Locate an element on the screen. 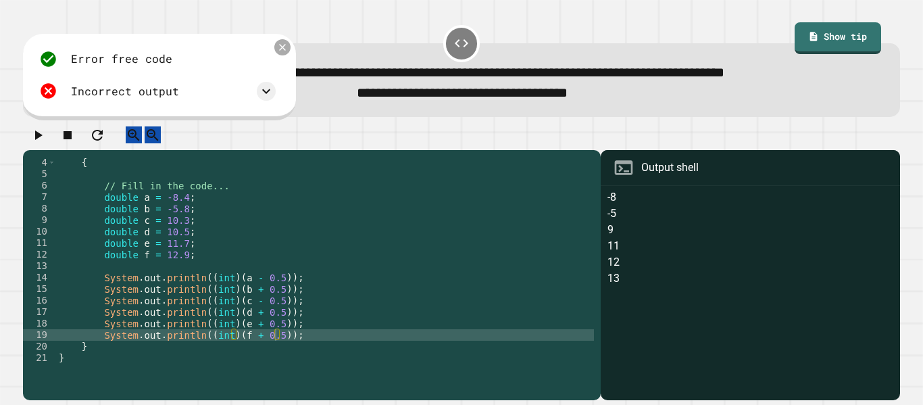 The height and width of the screenshot is (405, 923). div: 17 is located at coordinates (39, 311).